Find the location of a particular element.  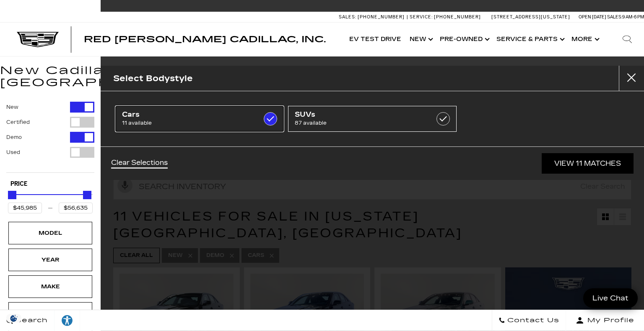

span: Search is located at coordinates (30, 321).